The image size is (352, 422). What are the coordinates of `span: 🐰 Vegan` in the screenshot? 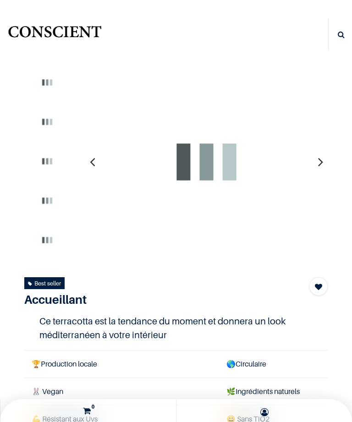 It's located at (47, 391).